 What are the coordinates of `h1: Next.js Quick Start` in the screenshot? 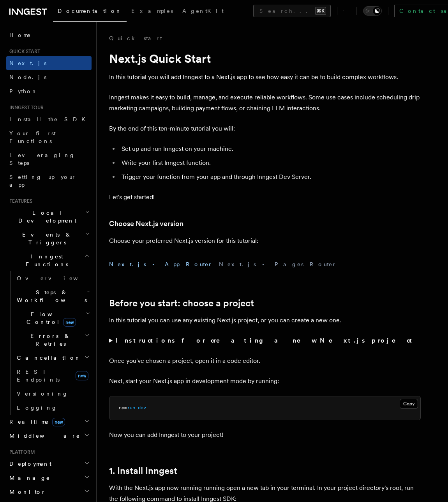 It's located at (265, 58).